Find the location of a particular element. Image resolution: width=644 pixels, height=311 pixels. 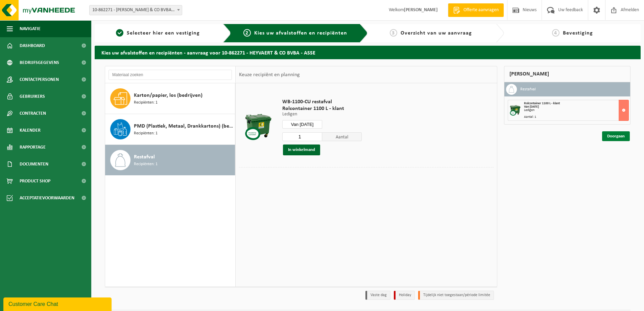

span: Gebruikers is located at coordinates (32, 97).